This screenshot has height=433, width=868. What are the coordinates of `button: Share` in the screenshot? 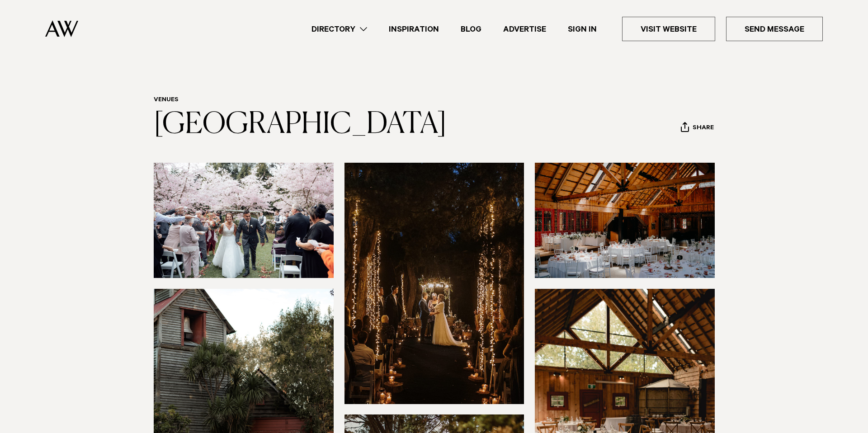 It's located at (697, 128).